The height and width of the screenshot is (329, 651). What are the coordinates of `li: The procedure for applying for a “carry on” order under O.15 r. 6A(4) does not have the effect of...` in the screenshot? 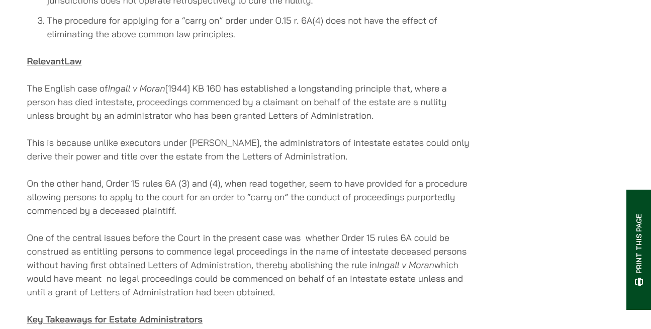 It's located at (261, 27).